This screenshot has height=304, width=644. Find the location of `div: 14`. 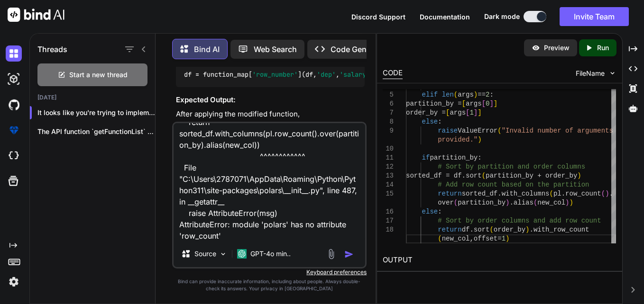

div: 14 is located at coordinates (388, 185).